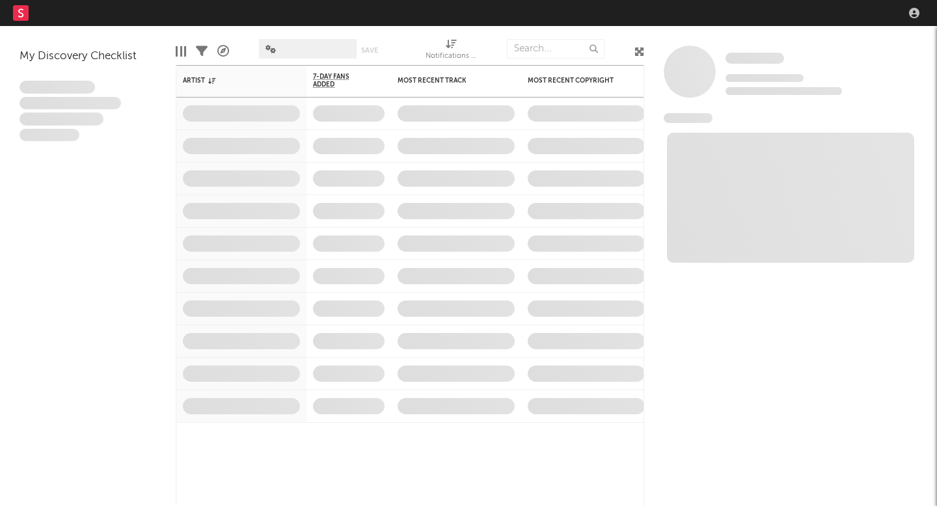 Image resolution: width=937 pixels, height=506 pixels. Describe the element at coordinates (755, 58) in the screenshot. I see `span: Some Artist` at that location.